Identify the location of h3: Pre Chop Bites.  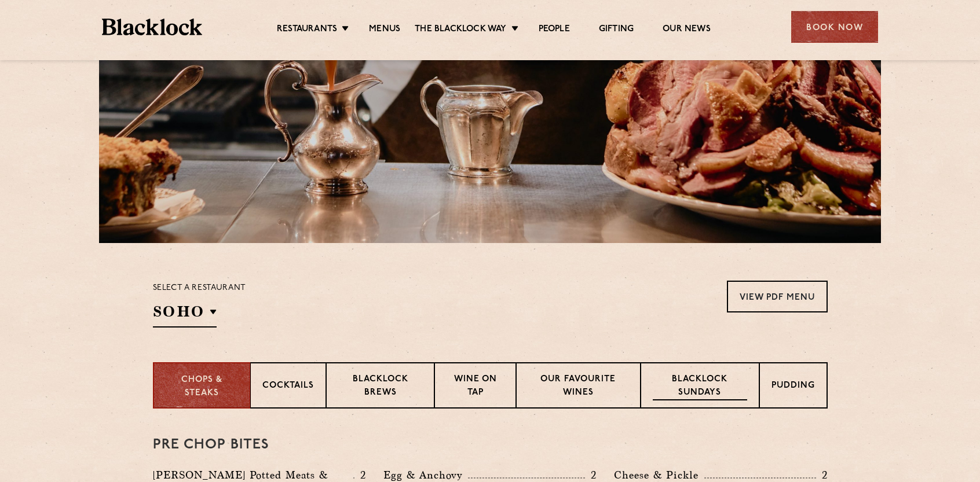
(490, 445).